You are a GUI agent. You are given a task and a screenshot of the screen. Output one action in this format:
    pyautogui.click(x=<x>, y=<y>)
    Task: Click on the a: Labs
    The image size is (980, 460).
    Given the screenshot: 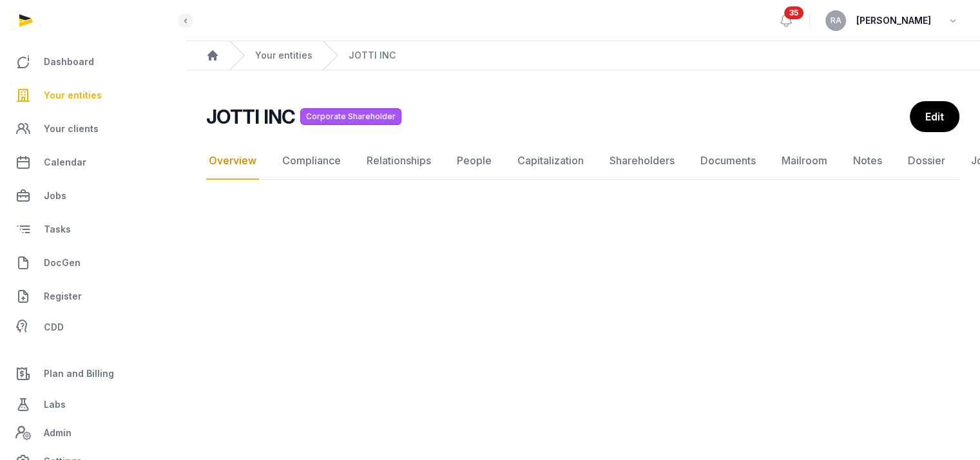 What is the action you would take?
    pyautogui.click(x=92, y=404)
    